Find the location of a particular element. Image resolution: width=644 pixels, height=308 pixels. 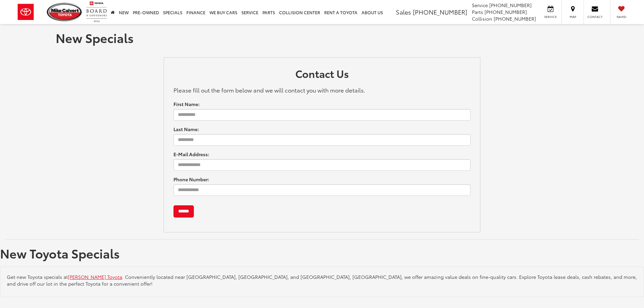

label: Last Name: is located at coordinates (185, 130).